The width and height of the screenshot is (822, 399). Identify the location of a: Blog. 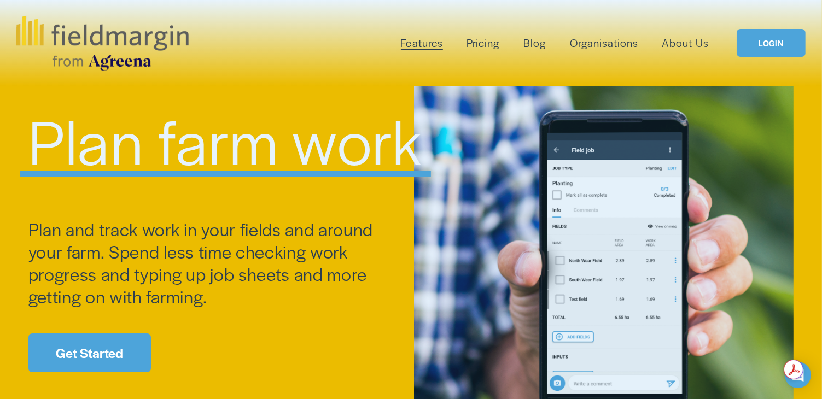
(535, 43).